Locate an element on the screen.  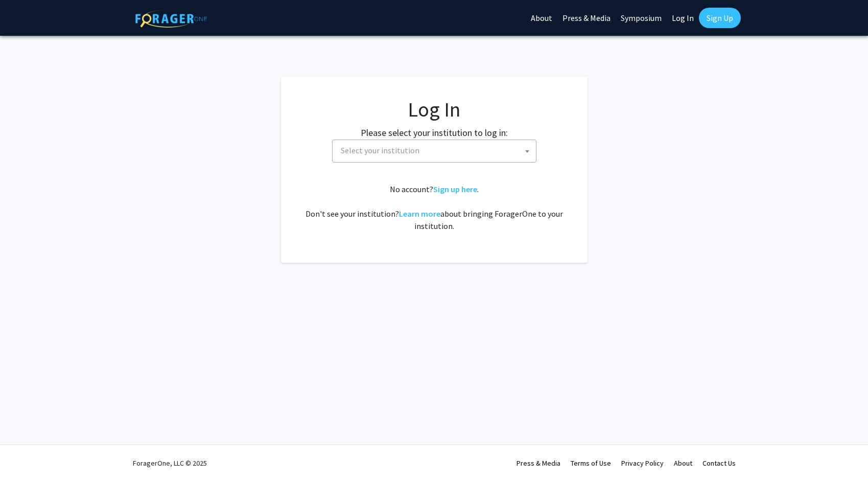
a: About is located at coordinates (683, 463).